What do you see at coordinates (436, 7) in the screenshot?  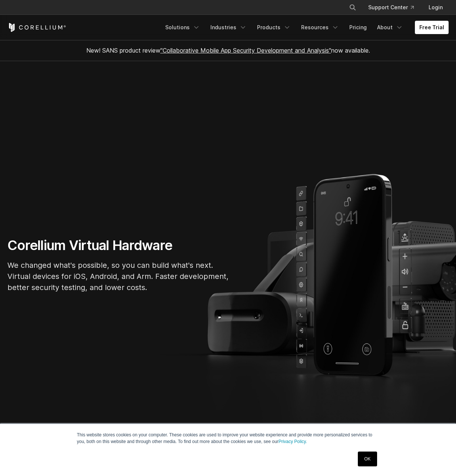 I see `a: Login` at bounding box center [436, 7].